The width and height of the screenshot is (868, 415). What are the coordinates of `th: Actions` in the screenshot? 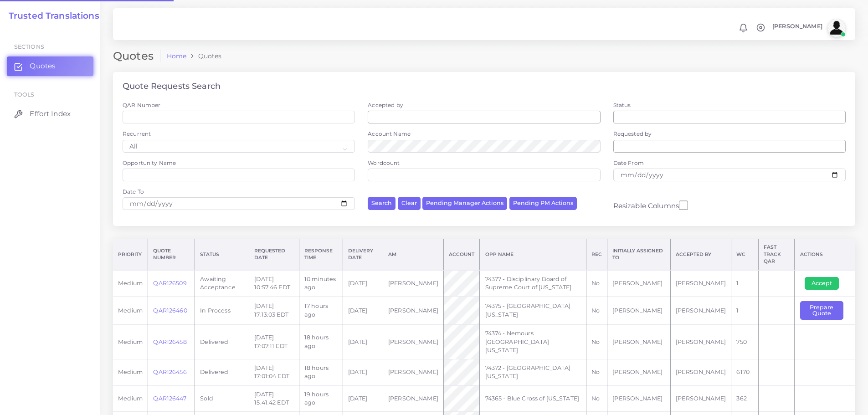 It's located at (825, 255).